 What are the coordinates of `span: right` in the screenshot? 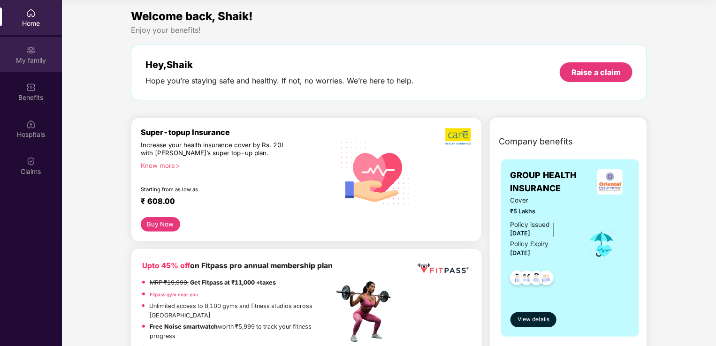 It's located at (177, 166).